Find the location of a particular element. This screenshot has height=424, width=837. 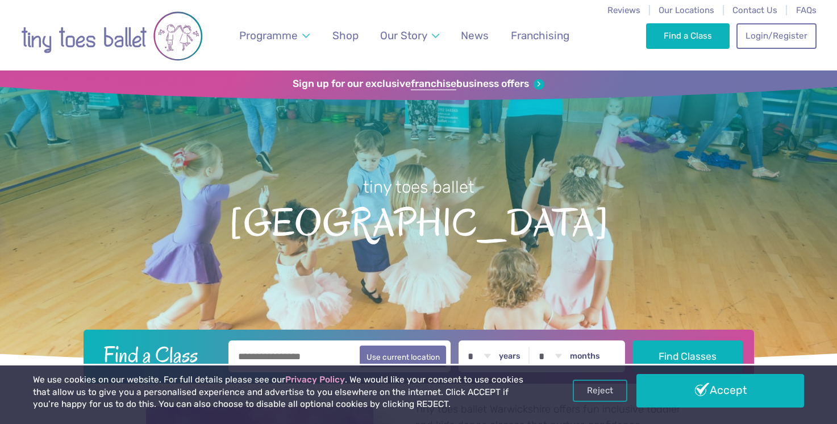

a: Find a Class is located at coordinates (688, 36).